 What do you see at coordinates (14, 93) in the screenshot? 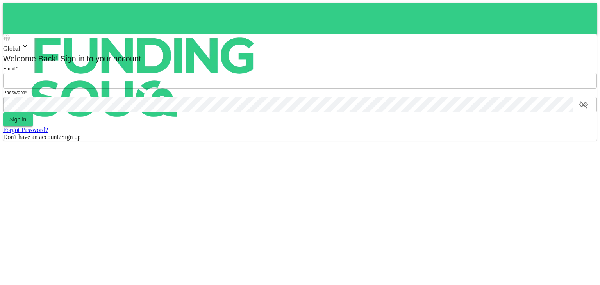
I see `span: Password` at bounding box center [14, 93].